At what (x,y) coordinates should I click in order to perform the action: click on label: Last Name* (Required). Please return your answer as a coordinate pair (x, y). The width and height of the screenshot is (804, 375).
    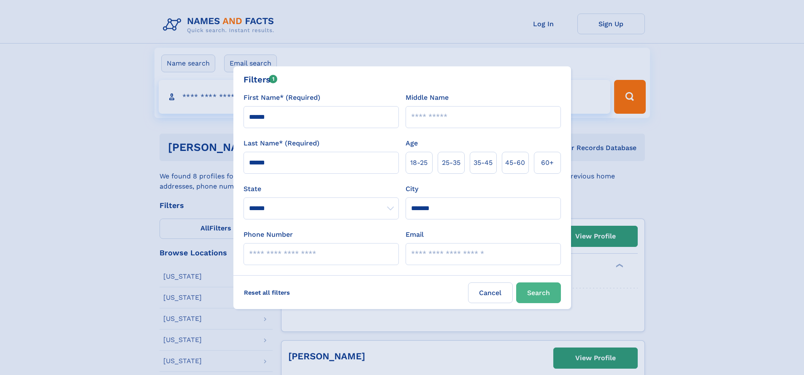
    Looking at the image, I should click on (282, 143).